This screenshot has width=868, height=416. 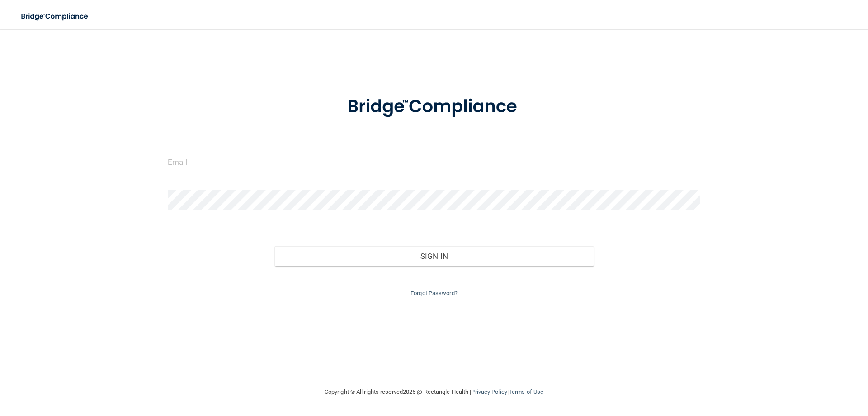 I want to click on a: Forgot Password?, so click(x=434, y=293).